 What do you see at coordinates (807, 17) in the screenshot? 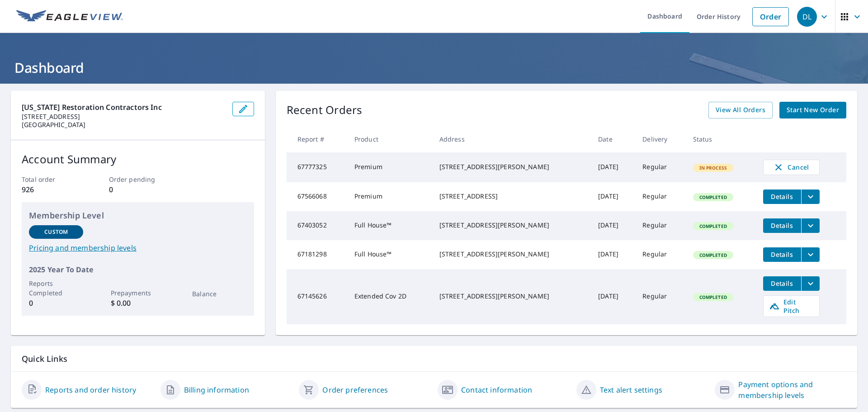
I see `div: DL` at bounding box center [807, 17].